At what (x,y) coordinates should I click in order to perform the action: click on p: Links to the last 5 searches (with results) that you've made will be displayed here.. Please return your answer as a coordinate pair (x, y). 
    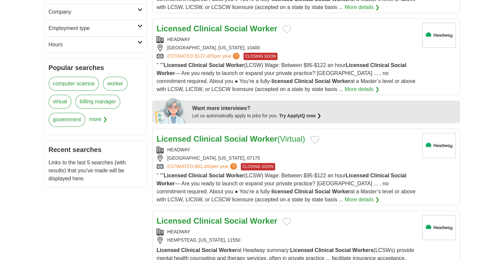
    Looking at the image, I should click on (96, 171).